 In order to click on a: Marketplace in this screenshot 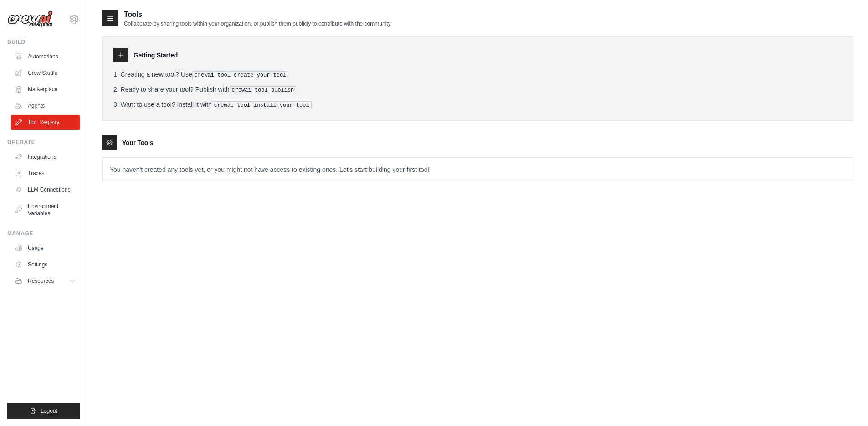, I will do `click(45, 89)`.